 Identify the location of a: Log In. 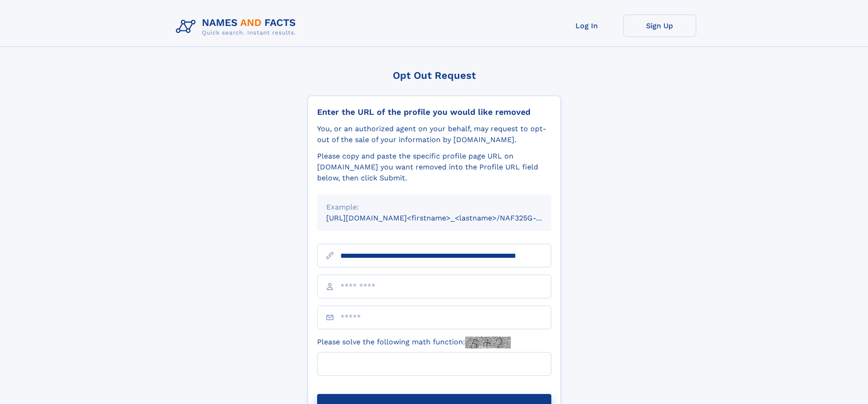
(587, 26).